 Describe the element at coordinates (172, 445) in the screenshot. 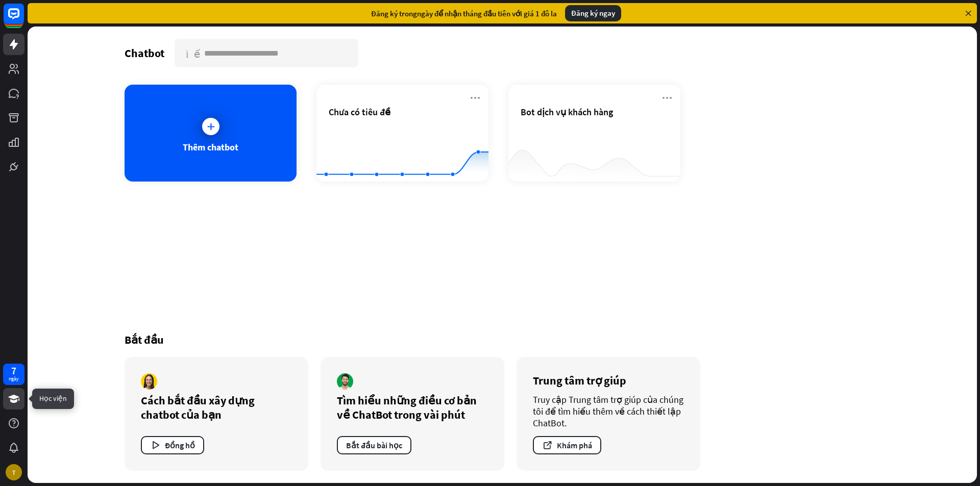

I see `button: Đồng hồ` at that location.